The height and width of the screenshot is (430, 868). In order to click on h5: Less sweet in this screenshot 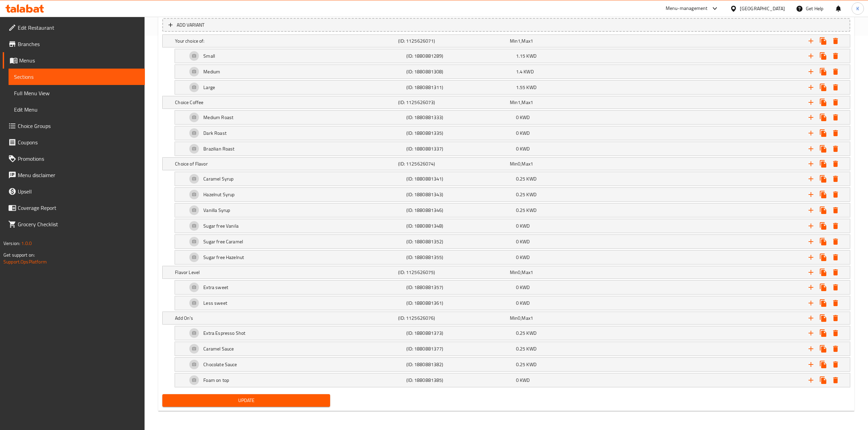, I will do `click(215, 304)`.